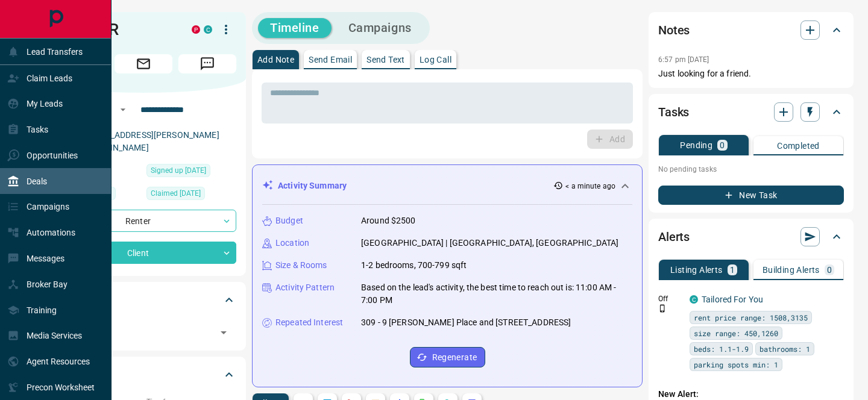 Image resolution: width=868 pixels, height=400 pixels. Describe the element at coordinates (143, 300) in the screenshot. I see `div: Tags` at that location.